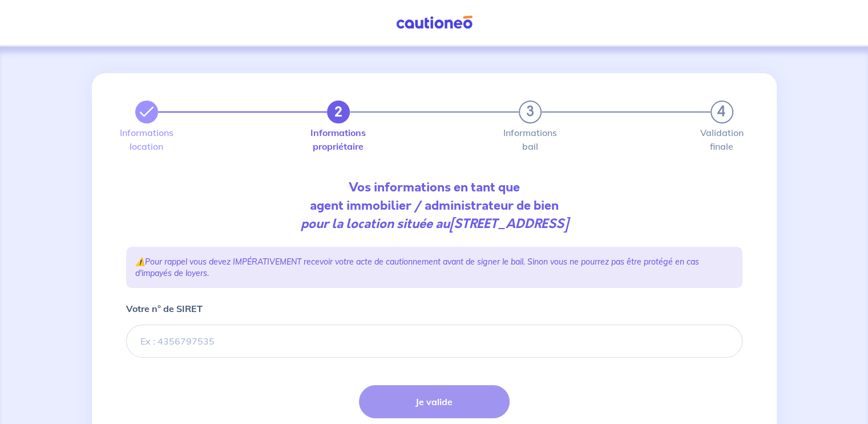 This screenshot has width=868, height=424. What do you see at coordinates (435, 223) in the screenshot?
I see `em: pour la location située au` at bounding box center [435, 223].